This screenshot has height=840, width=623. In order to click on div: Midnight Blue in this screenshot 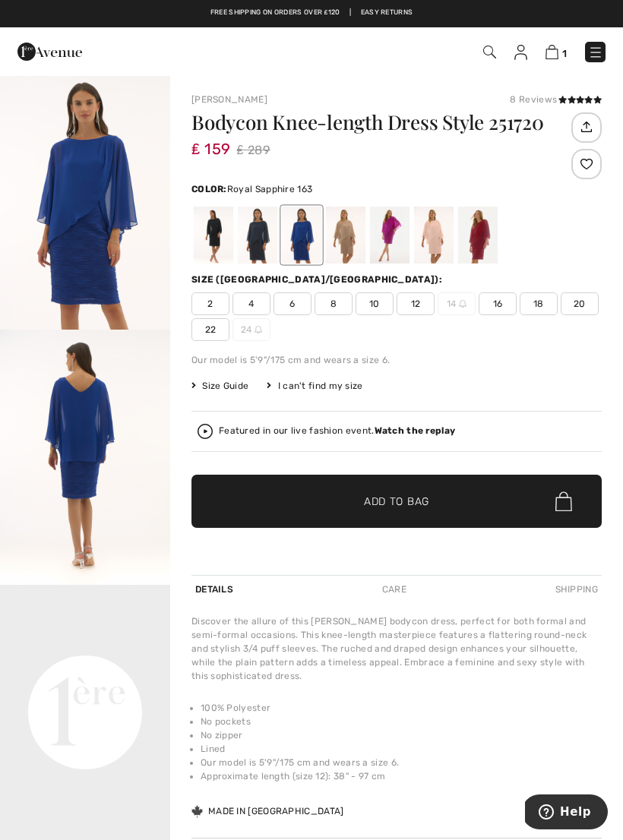, I will do `click(258, 234)`.